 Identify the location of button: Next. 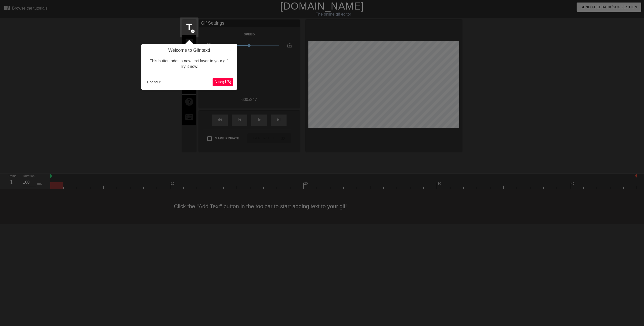
(223, 82).